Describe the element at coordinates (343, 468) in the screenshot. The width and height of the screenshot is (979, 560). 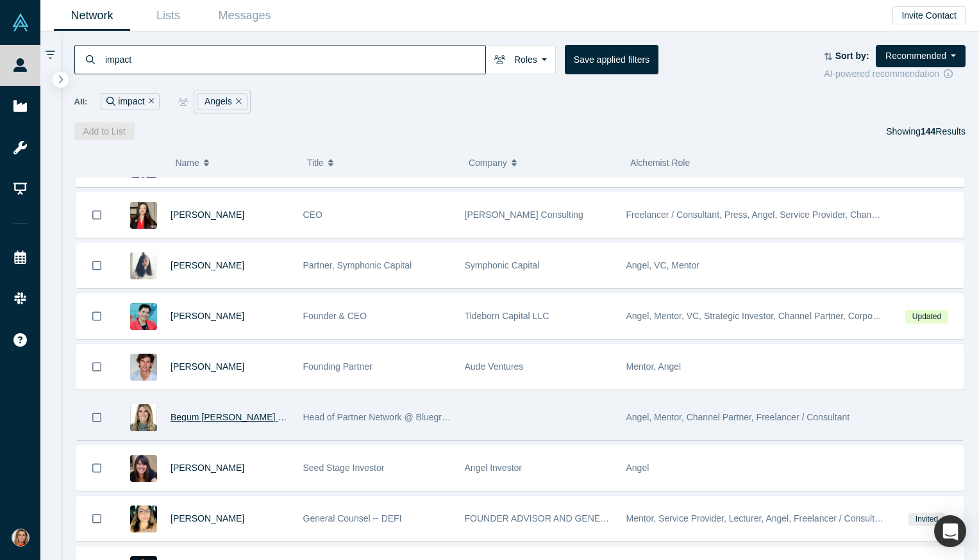
I see `span: Seed Stage Investor` at that location.